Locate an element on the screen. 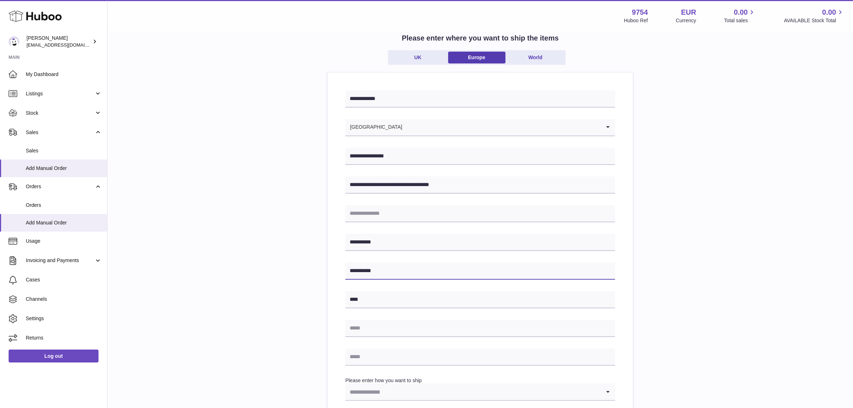 Image resolution: width=853 pixels, height=408 pixels. a: 0.00 Total sales is located at coordinates (740, 16).